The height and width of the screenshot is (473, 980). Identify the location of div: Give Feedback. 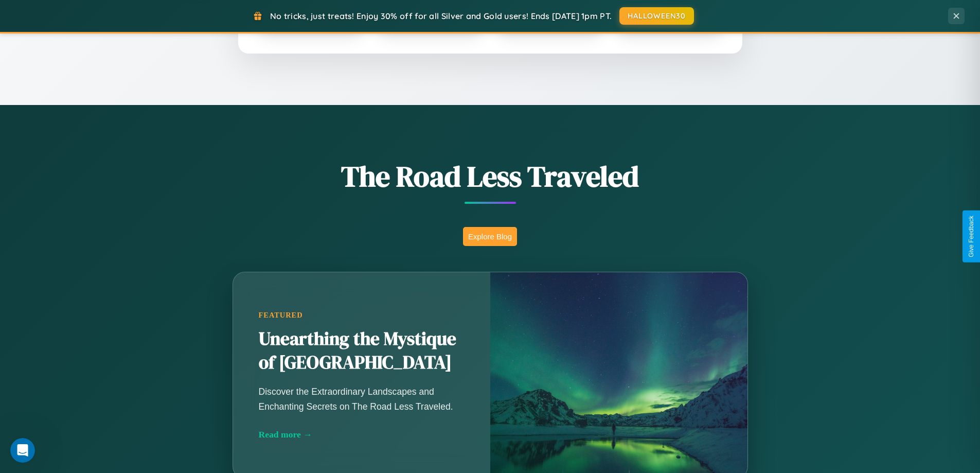
(971, 236).